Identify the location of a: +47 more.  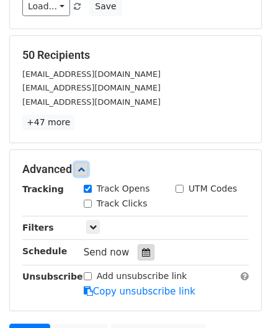
(48, 122).